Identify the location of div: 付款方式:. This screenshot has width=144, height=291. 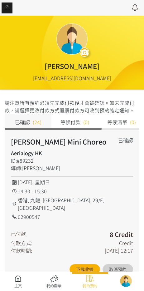
(22, 243).